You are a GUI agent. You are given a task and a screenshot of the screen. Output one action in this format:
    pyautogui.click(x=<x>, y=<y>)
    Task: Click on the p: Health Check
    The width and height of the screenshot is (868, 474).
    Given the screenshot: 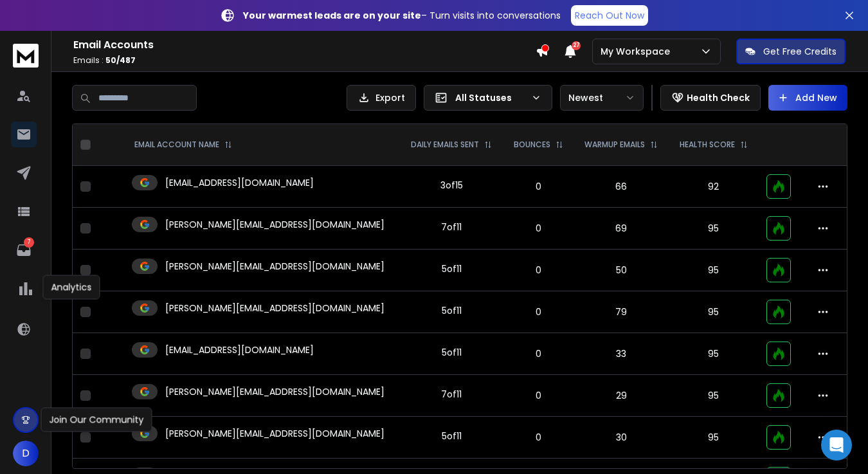 What is the action you would take?
    pyautogui.click(x=718, y=98)
    